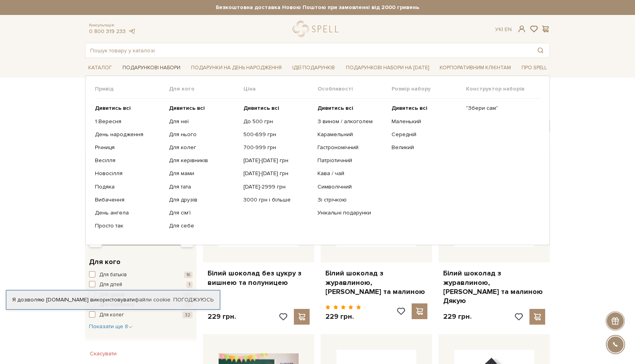  What do you see at coordinates (132, 89) in the screenshot?
I see `span: Привід` at bounding box center [132, 89].